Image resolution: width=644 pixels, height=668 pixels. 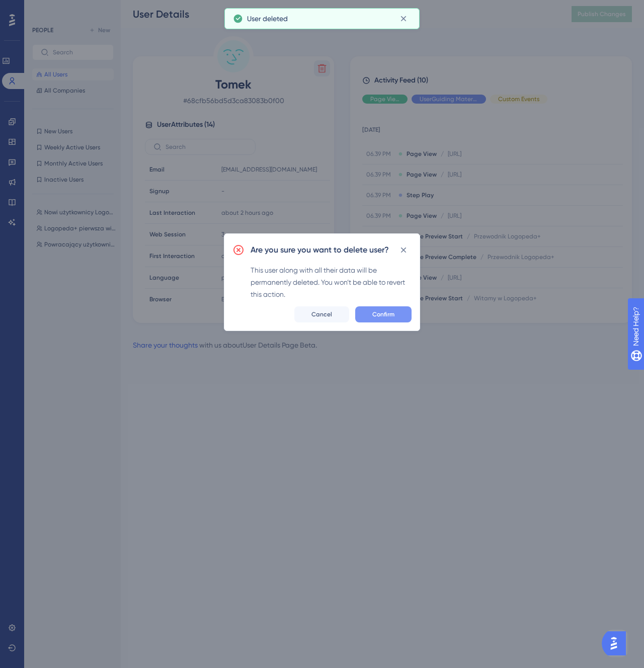 What do you see at coordinates (43, 8) in the screenshot?
I see `span: Need Help?` at bounding box center [43, 8].